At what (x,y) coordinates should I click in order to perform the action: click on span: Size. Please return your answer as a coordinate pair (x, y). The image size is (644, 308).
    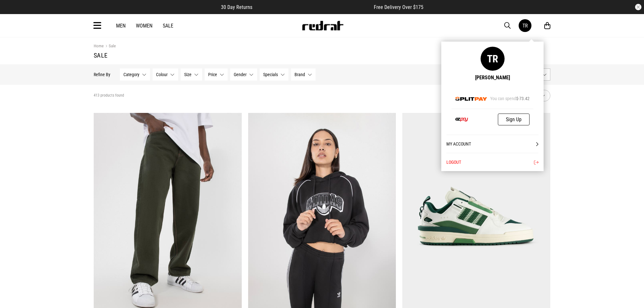
    Looking at the image, I should click on (188, 74).